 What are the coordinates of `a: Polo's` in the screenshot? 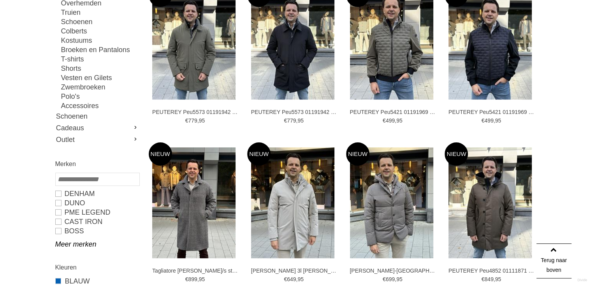 It's located at (100, 96).